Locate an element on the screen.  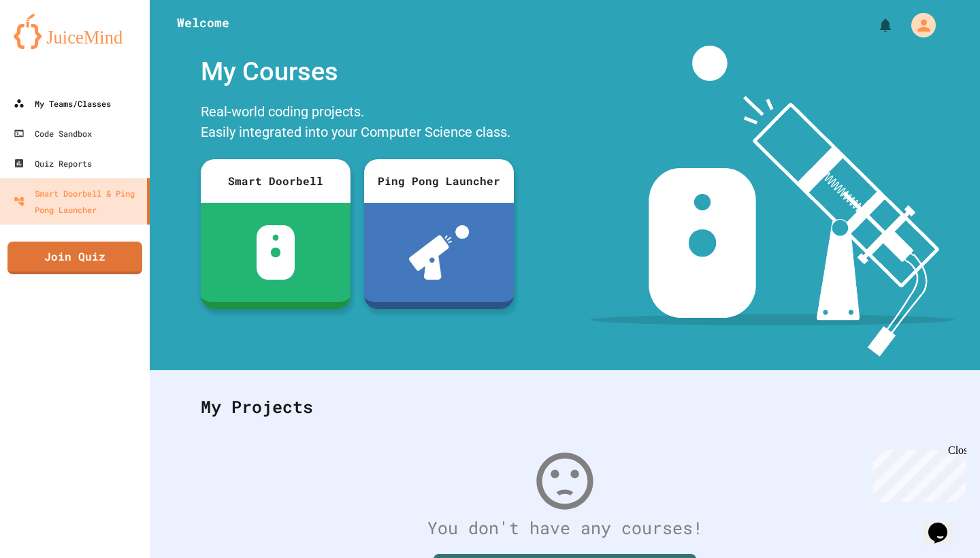
div: Chat with us now!Close is located at coordinates (49, 46).